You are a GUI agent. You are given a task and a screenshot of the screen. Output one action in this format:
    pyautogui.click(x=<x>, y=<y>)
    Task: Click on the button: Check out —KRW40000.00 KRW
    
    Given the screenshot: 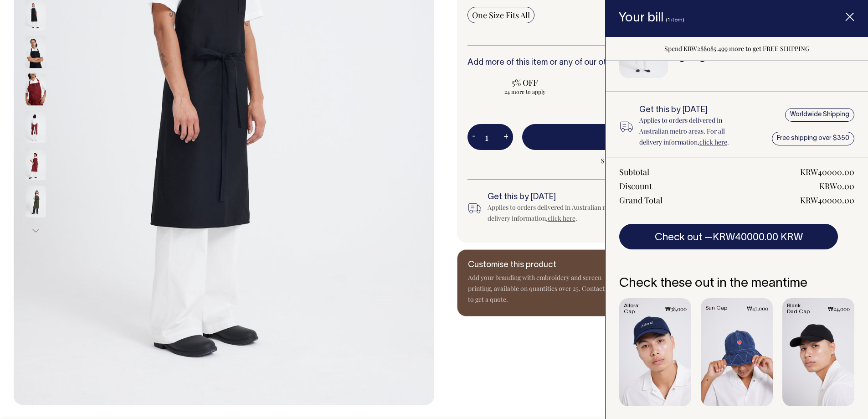 What is the action you would take?
    pyautogui.click(x=729, y=237)
    